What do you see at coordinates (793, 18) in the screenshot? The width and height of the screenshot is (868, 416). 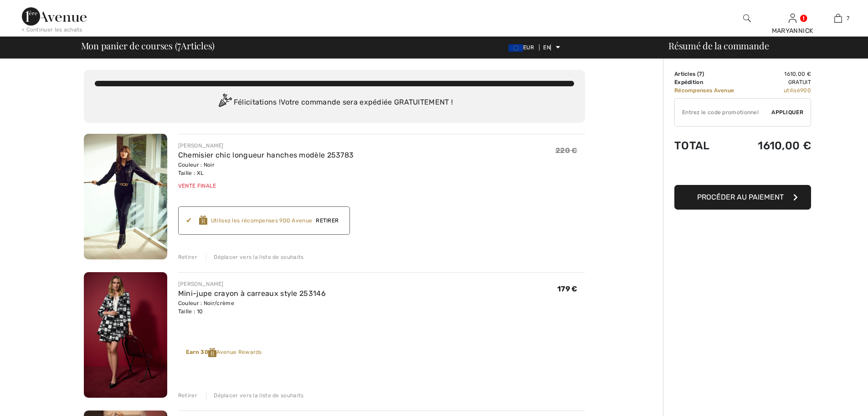 I see `img: Mes informations` at bounding box center [793, 18].